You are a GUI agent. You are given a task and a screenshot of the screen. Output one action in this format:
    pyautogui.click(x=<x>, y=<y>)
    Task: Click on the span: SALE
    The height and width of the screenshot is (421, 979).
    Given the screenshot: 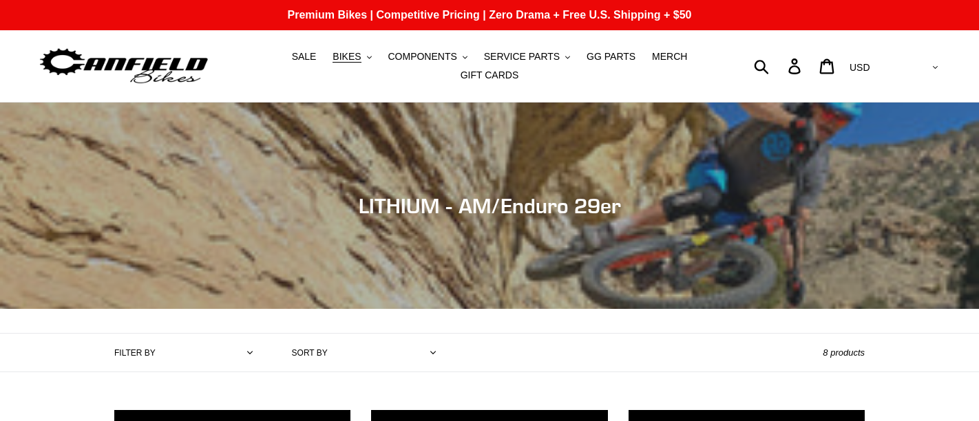 What is the action you would take?
    pyautogui.click(x=304, y=56)
    